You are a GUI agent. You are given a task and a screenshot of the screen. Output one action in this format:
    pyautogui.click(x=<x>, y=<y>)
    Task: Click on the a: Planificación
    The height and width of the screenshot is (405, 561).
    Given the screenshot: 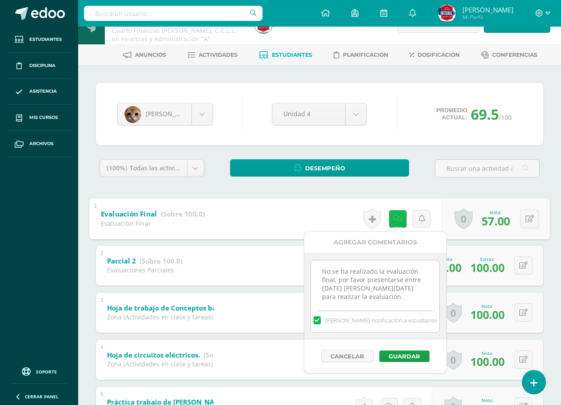 What is the action you would take?
    pyautogui.click(x=360, y=55)
    